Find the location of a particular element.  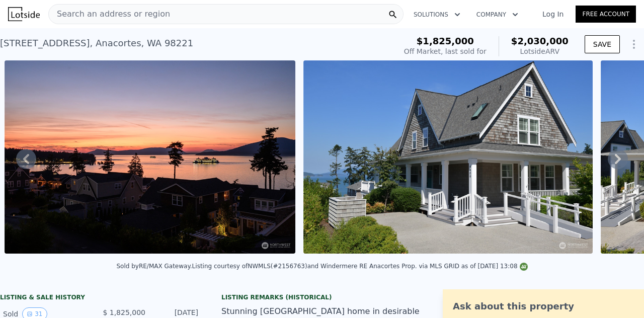

span: $ 1,825,000 is located at coordinates (124, 313).